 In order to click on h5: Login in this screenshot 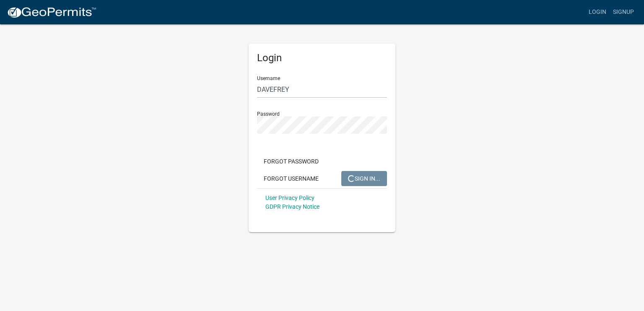, I will do `click(322, 58)`.